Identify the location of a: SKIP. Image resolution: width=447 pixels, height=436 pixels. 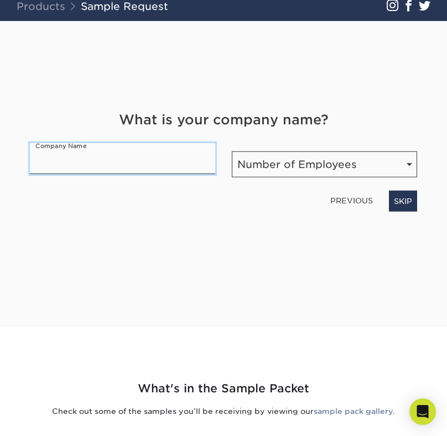
(403, 201).